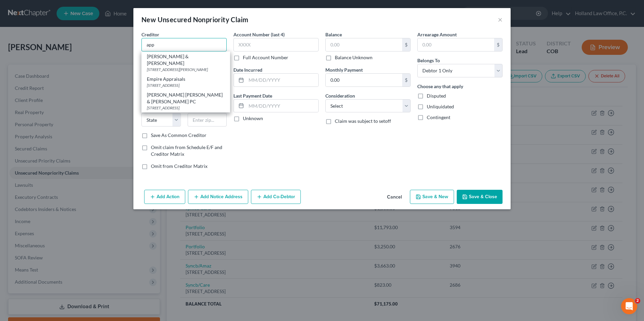  I want to click on label: Balance Unknown, so click(354, 58).